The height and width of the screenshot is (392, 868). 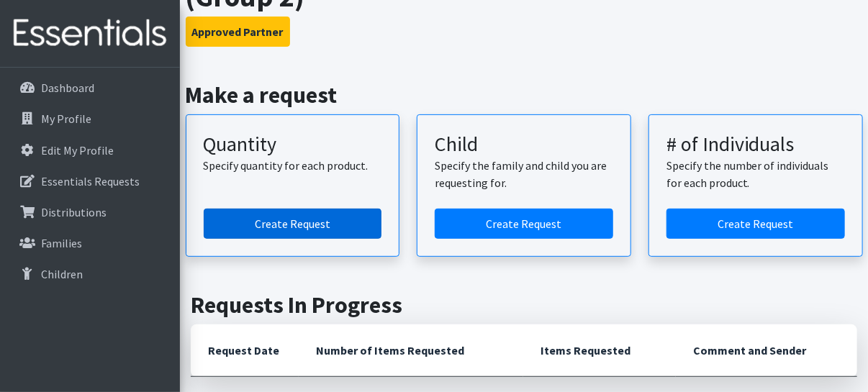 What do you see at coordinates (90, 33) in the screenshot?
I see `img: HumanEssentials` at bounding box center [90, 33].